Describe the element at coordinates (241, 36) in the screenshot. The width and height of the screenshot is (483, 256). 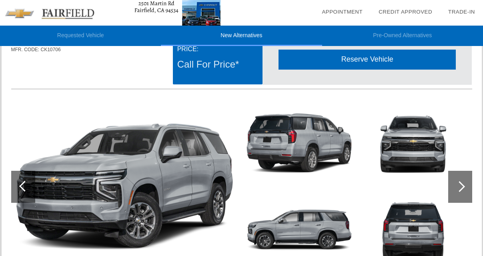
I see `li: New Alternatives` at that location.